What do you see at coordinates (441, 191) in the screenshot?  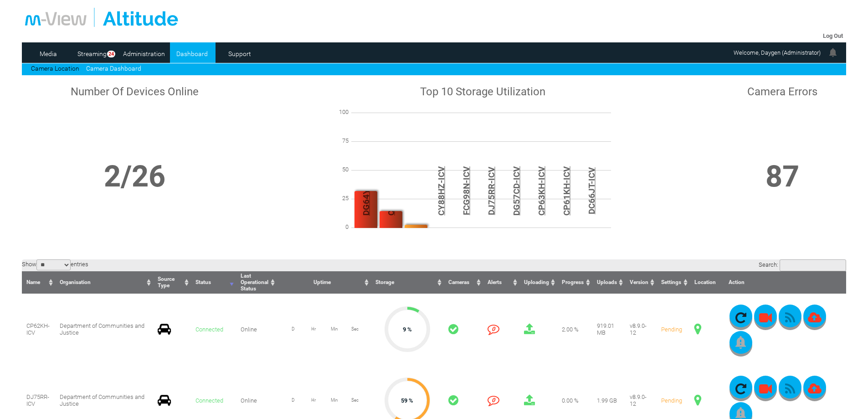 I see `span: CY88HZ-ICV` at bounding box center [441, 191].